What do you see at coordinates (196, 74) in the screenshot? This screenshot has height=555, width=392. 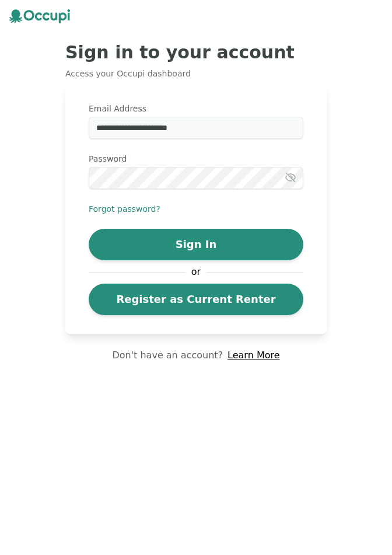 I see `p: Access your Occupi dashboard` at bounding box center [196, 74].